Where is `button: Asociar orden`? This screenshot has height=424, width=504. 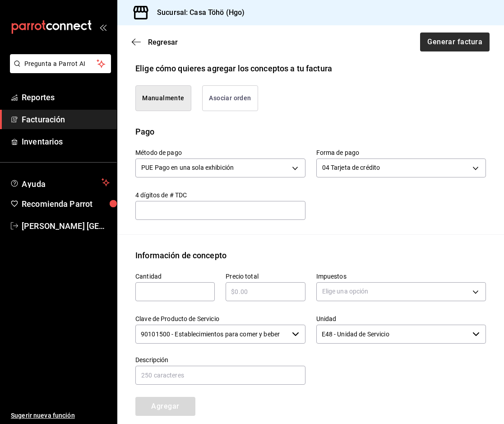
button: Asociar orden is located at coordinates (230, 98).